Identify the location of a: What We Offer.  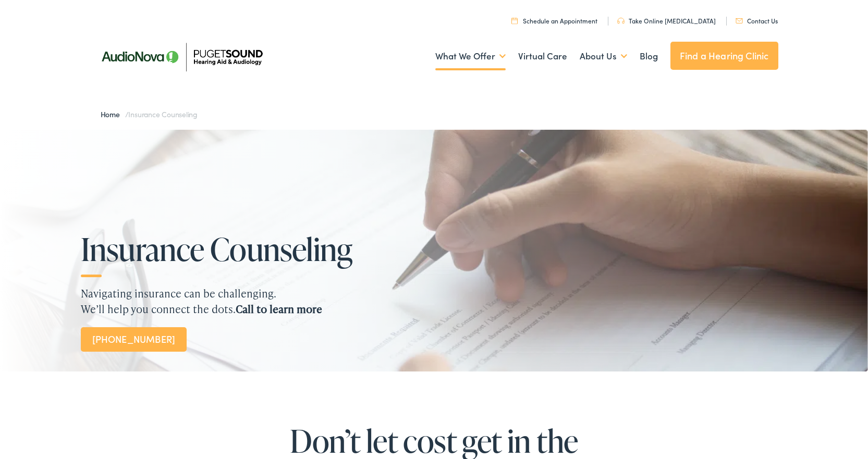
(470, 56).